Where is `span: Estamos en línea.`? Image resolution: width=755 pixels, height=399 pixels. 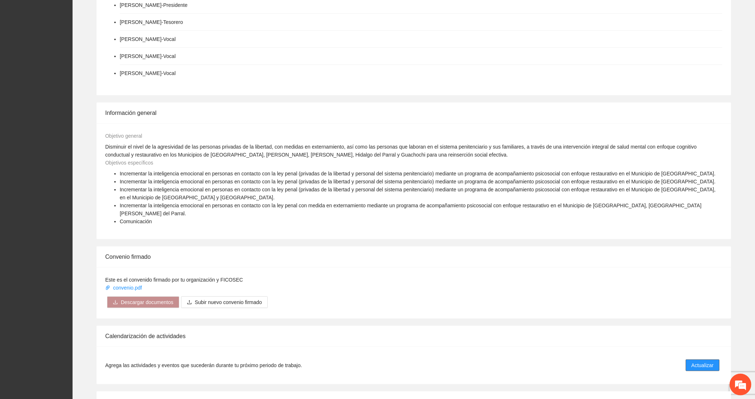 span: Estamos en línea. is located at coordinates (71, 134).